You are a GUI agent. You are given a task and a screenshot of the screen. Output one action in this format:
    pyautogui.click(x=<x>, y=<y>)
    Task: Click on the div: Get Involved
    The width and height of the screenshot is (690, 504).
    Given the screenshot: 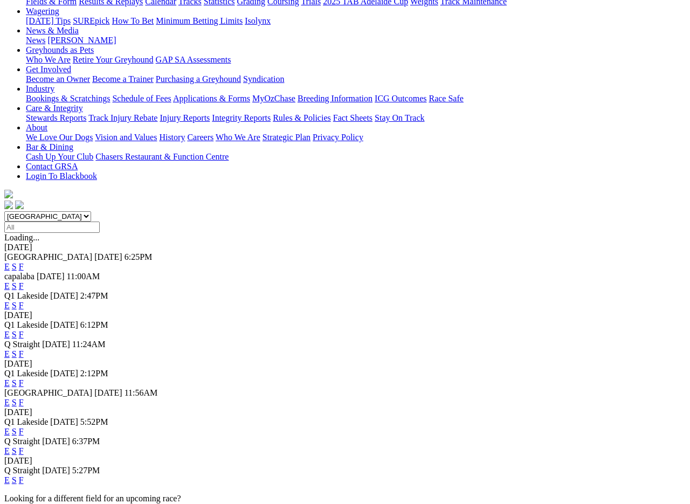 What is the action you would take?
    pyautogui.click(x=356, y=79)
    